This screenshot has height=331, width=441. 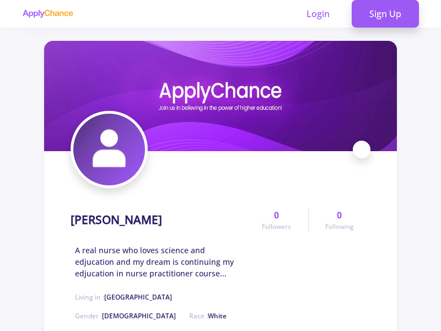 What do you see at coordinates (124, 297) in the screenshot?
I see `span: Living in :` at bounding box center [124, 297].